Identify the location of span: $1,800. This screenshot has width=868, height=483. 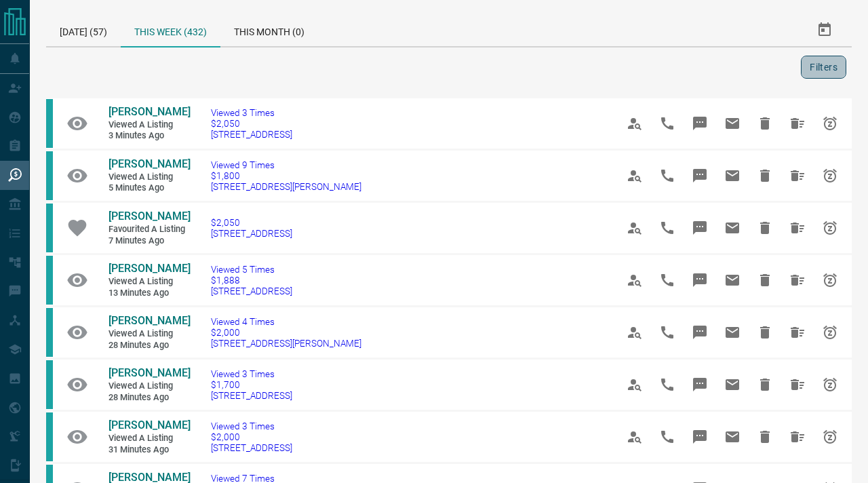
(286, 176).